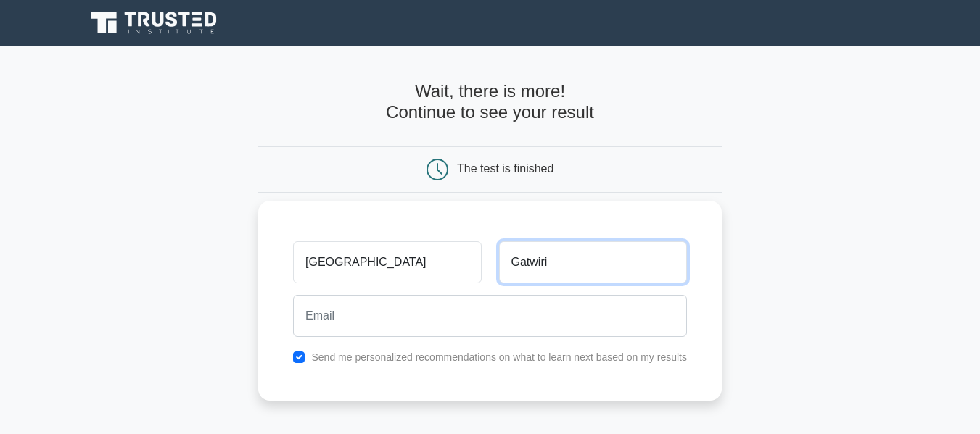  What do you see at coordinates (593, 263) in the screenshot?
I see `input: Last name` at bounding box center [593, 263].